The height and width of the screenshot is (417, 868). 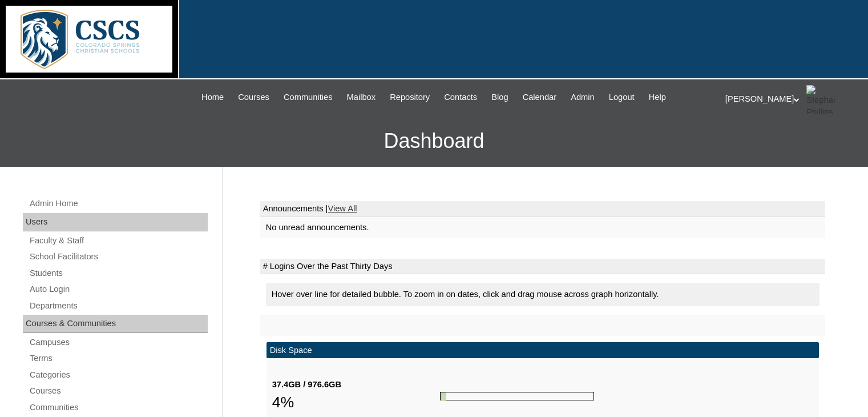 I want to click on span: Courses, so click(x=253, y=97).